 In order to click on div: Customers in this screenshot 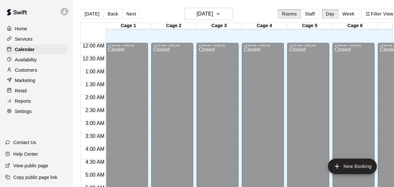, I will do `click(36, 70)`.